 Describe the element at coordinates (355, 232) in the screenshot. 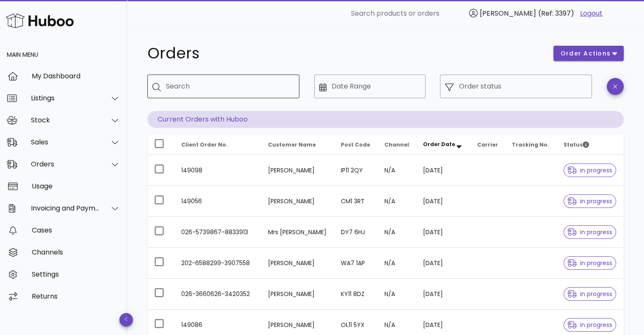

I see `td: DY7 6HJ` at that location.